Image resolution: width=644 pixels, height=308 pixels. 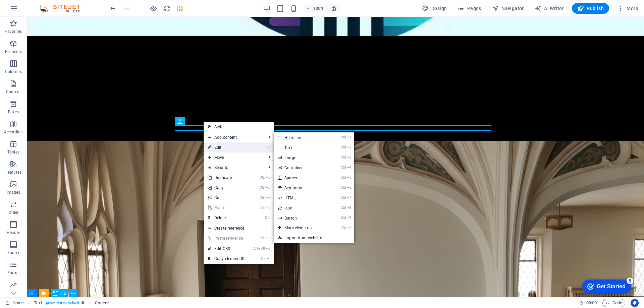 I want to click on a: CtrlDDuplicate, so click(x=226, y=178).